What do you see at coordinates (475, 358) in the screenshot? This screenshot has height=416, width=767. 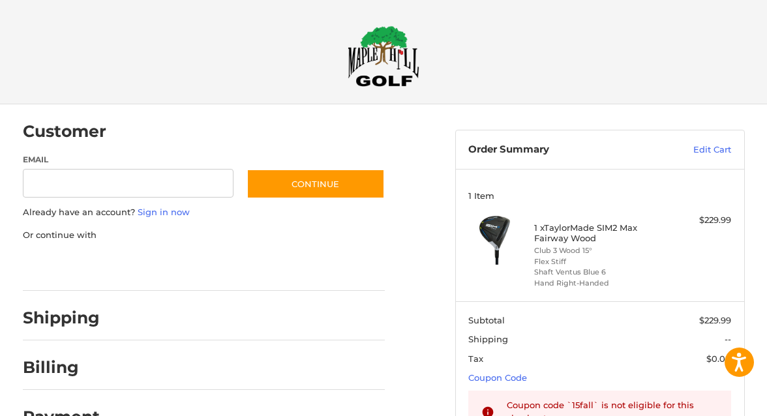 I see `span: Tax` at bounding box center [475, 358].